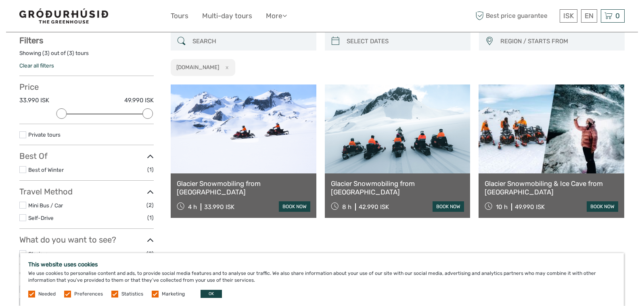 This screenshot has height=306, width=644. Describe the element at coordinates (192, 207) in the screenshot. I see `span: 4 h` at that location.